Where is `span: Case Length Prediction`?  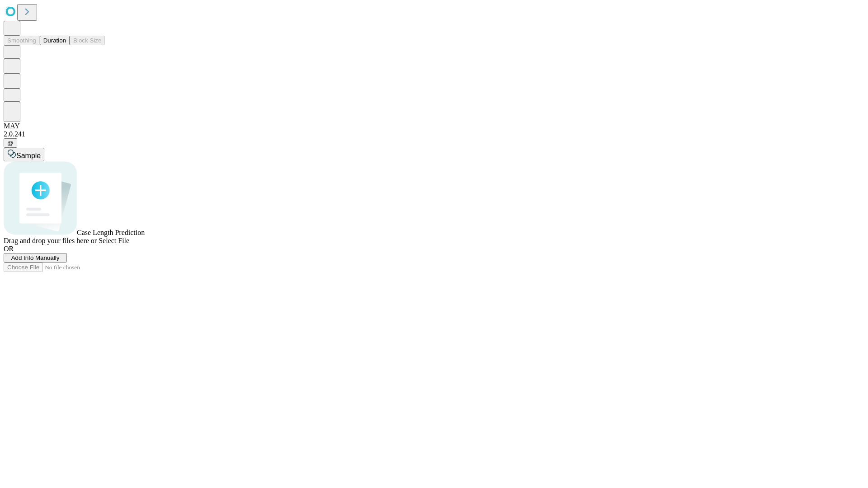
span: Case Length Prediction is located at coordinates (111, 232).